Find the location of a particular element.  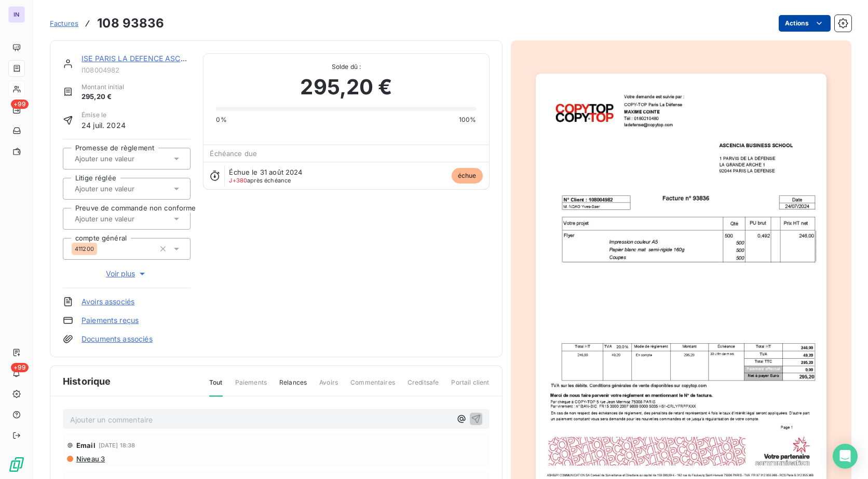

span: Email is located at coordinates (86, 445).